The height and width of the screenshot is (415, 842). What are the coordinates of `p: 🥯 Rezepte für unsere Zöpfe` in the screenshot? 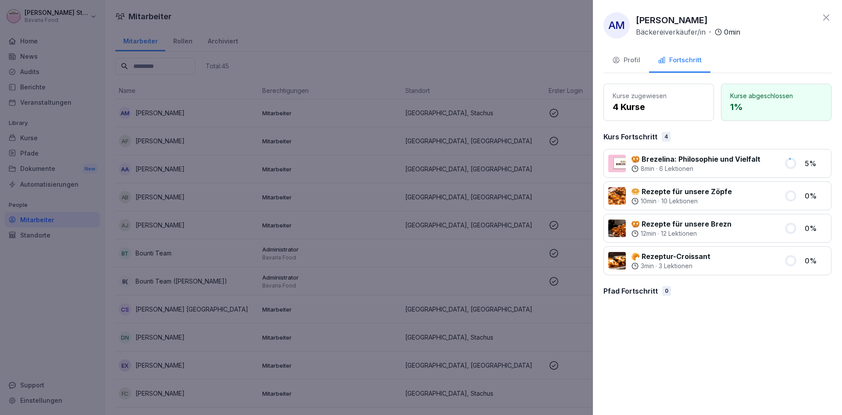 It's located at (682, 192).